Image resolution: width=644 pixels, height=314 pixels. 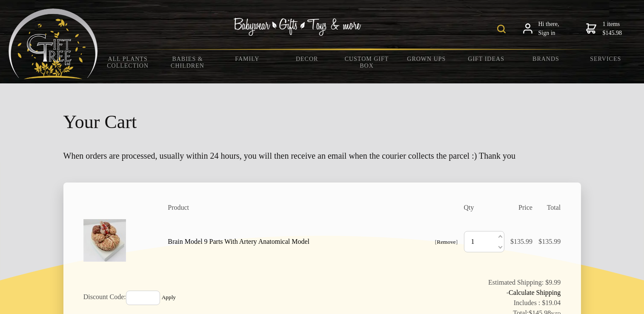 I want to click on a: Calculate Shipping, so click(x=534, y=293).